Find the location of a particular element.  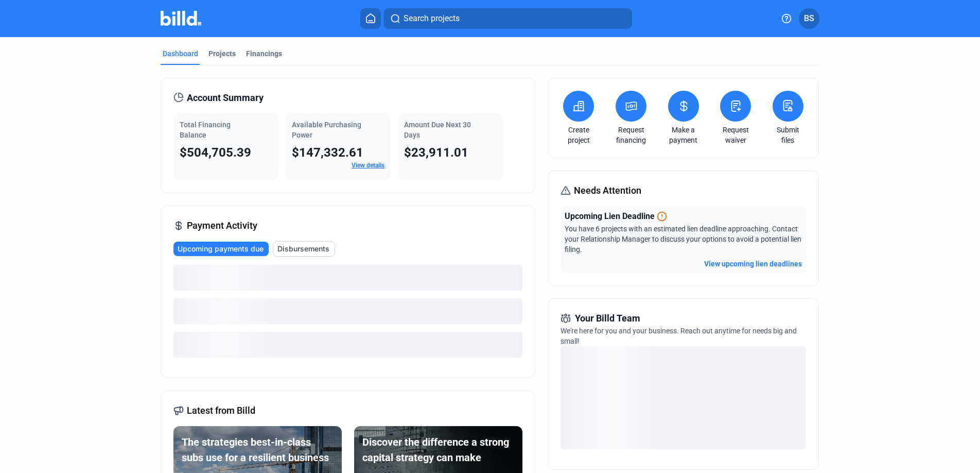

a: Make a payment is located at coordinates (683, 135).